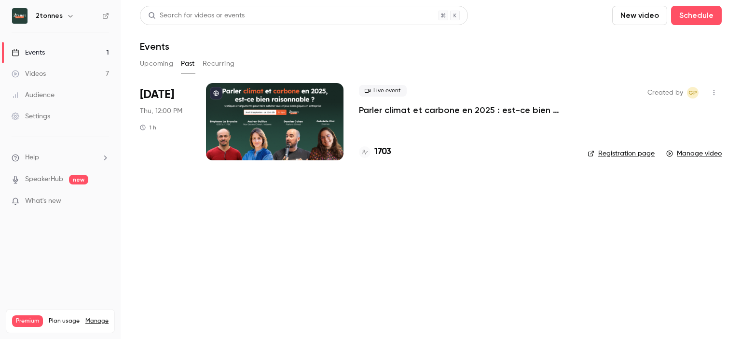 The height and width of the screenshot is (339, 741). Describe the element at coordinates (640, 15) in the screenshot. I see `button: New video` at that location.